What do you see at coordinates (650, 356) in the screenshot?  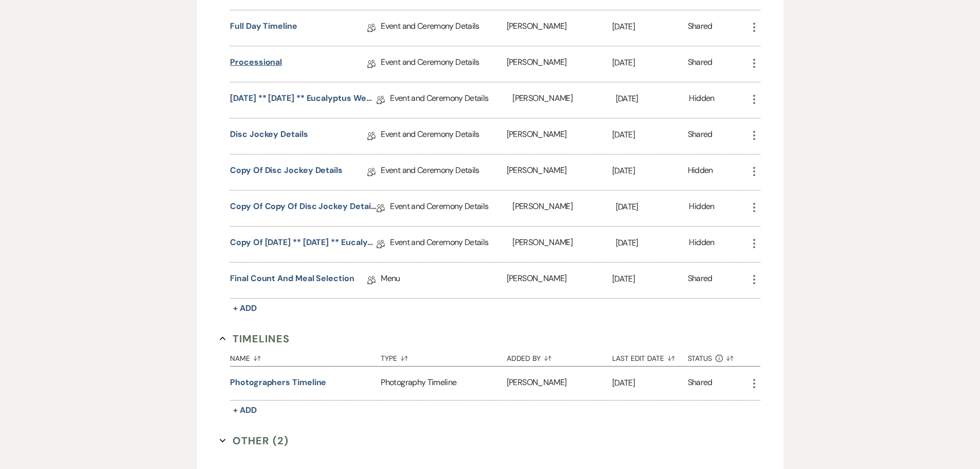 I see `button: Last Edit Date` at bounding box center [650, 356].